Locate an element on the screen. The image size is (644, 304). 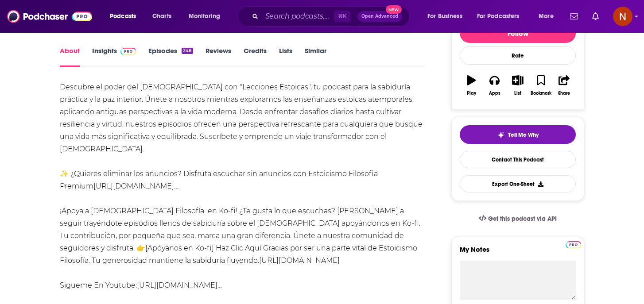
span: ⌘ K is located at coordinates (342, 16).